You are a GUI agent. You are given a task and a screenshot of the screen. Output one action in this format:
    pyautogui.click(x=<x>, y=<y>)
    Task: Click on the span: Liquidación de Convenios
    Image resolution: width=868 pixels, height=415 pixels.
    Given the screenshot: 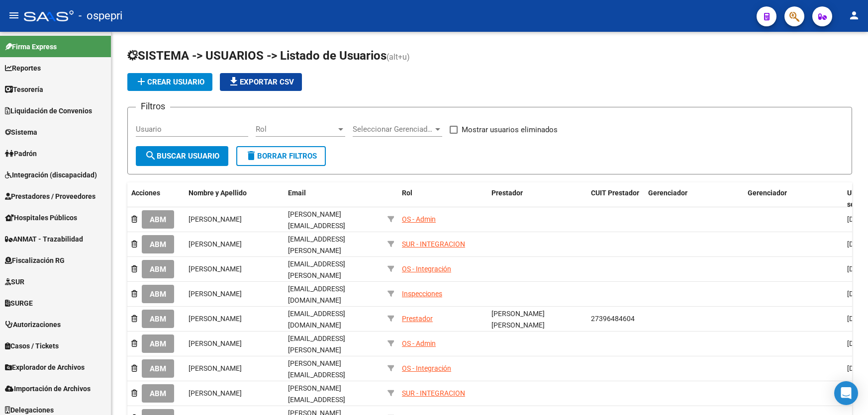 What is the action you would take?
    pyautogui.click(x=48, y=111)
    